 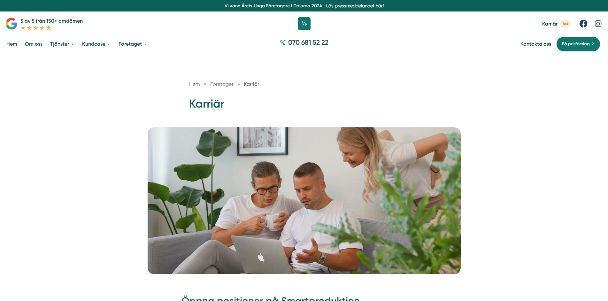 I want to click on span: Få prisförslag, so click(x=576, y=44).